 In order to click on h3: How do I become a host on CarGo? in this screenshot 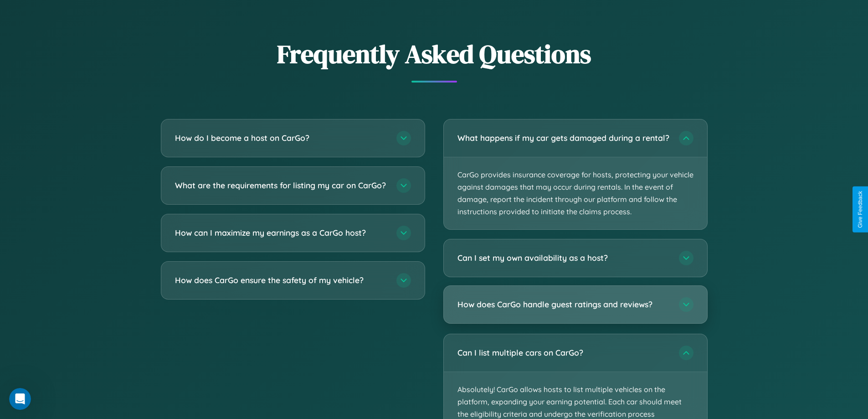, I will do `click(281, 138)`.